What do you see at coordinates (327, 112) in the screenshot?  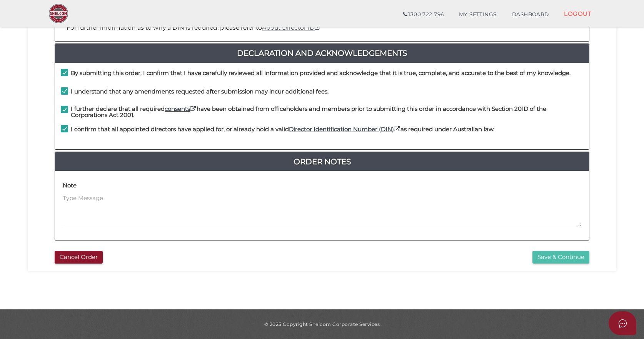 I see `h4: I further declare that all required have been obtained from officeholders and members prior to su...` at bounding box center [327, 112].